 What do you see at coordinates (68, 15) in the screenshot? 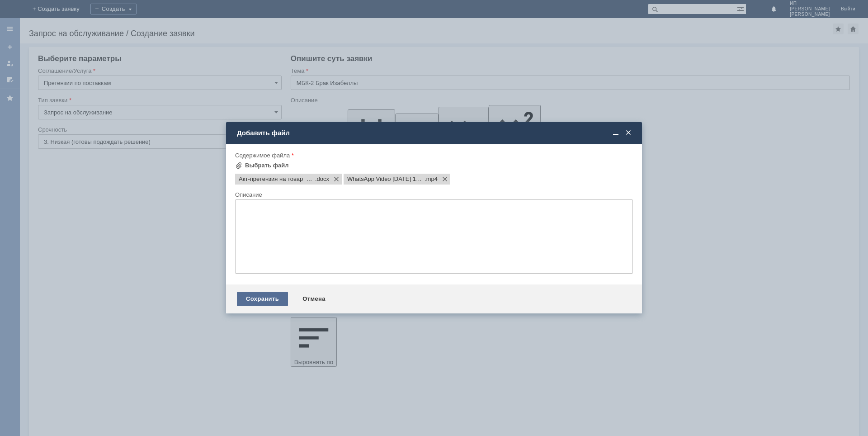
I see `div: Добрый день. Во вложении акт-претензия на Парфюмерную воду - протекает. Видео во вложении.` at bounding box center [68, 15].